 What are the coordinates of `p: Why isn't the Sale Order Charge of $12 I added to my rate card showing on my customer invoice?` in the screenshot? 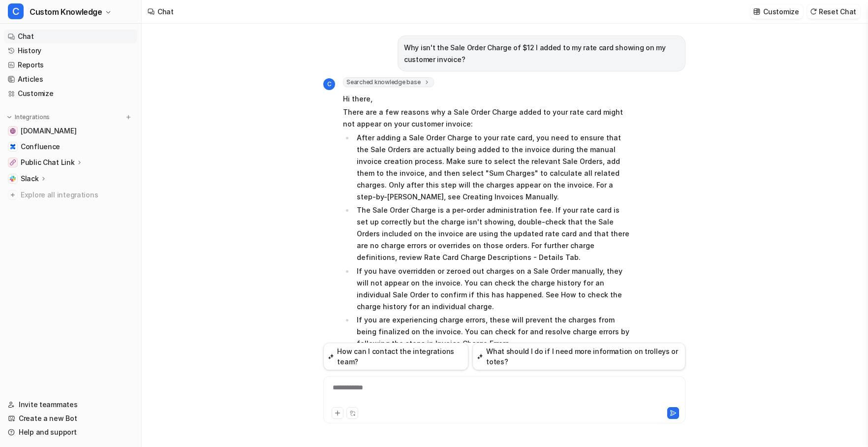 It's located at (541, 54).